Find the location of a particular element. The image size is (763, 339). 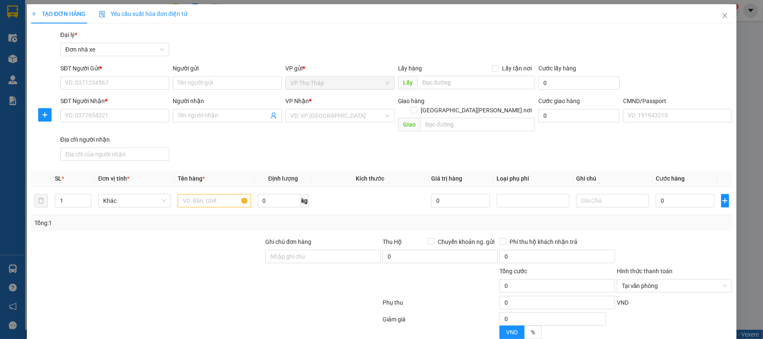

input: Địa chỉ của người nhận is located at coordinates (115, 154).